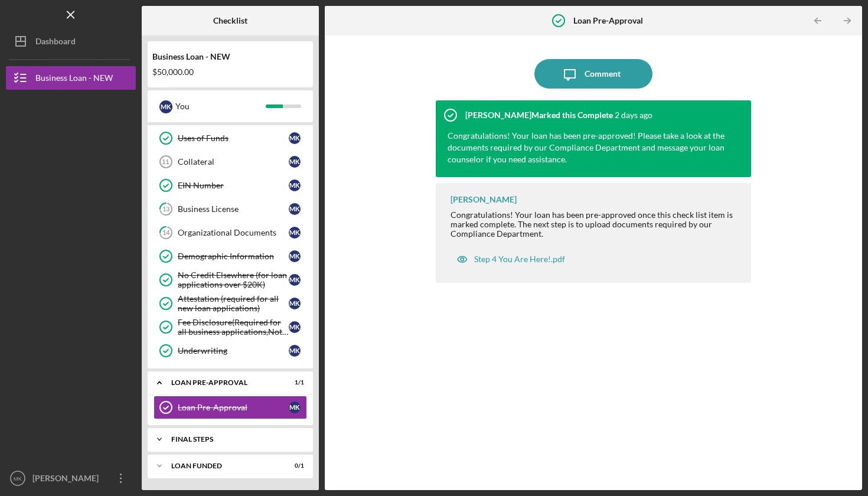 This screenshot has height=496, width=868. What do you see at coordinates (634, 115) in the screenshot?
I see `time: 2025-10-08 20:15` at bounding box center [634, 115].